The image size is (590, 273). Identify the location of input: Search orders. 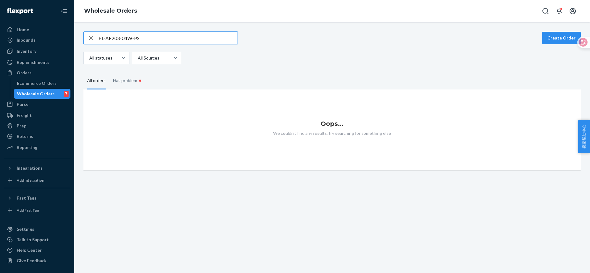
(168, 38).